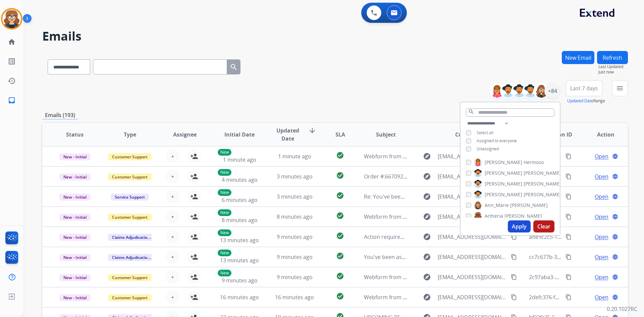 The height and width of the screenshot is (317, 644). Describe the element at coordinates (435, 237) in the screenshot. I see `span: Action required: Extend claim approved for replacement` at that location.